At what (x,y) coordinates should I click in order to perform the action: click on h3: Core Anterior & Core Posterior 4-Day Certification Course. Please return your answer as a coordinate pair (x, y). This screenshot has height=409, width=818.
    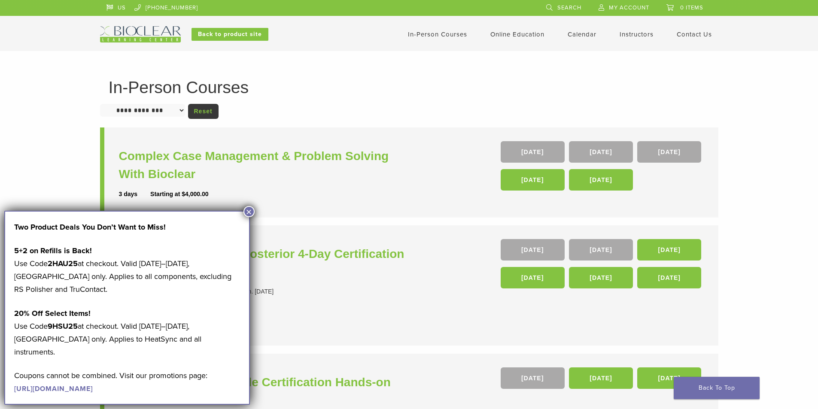
    Looking at the image, I should click on (265, 263).